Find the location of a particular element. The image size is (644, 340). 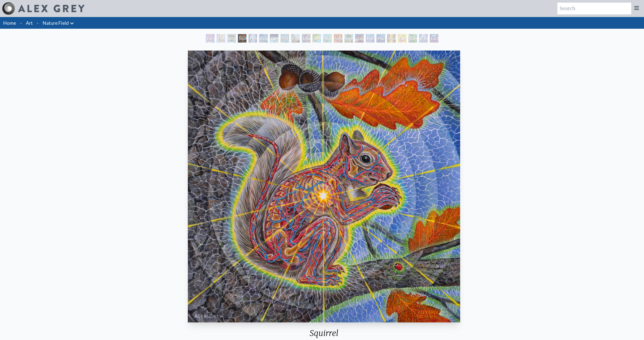

div: Earthmind is located at coordinates (434, 38).